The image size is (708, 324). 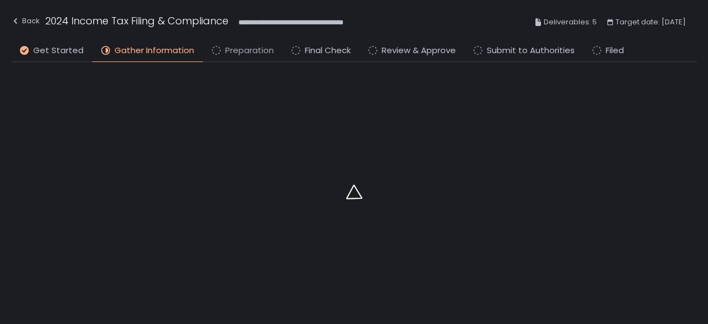 What do you see at coordinates (571, 22) in the screenshot?
I see `span: Deliverables: 5` at bounding box center [571, 22].